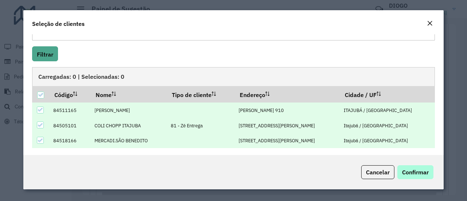 The width and height of the screenshot is (467, 201). Describe the element at coordinates (378, 172) in the screenshot. I see `font: Cancelar` at that location.